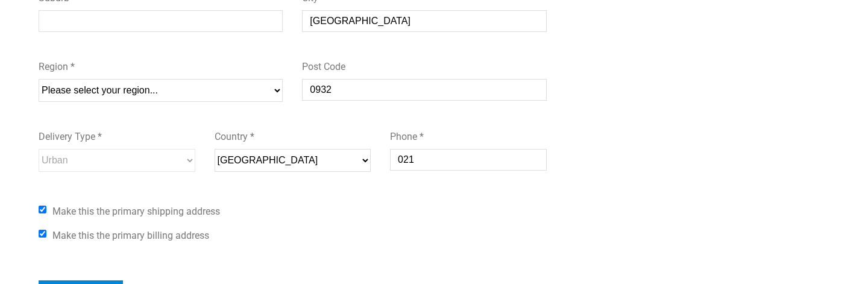 This screenshot has height=284, width=868. I want to click on label: Country *, so click(293, 137).